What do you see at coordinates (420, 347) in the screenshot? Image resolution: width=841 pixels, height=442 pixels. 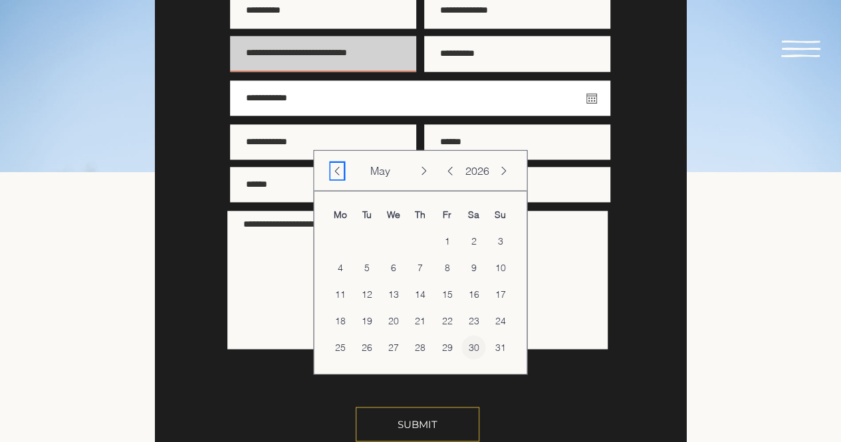 I see `td: May 28` at bounding box center [420, 347].